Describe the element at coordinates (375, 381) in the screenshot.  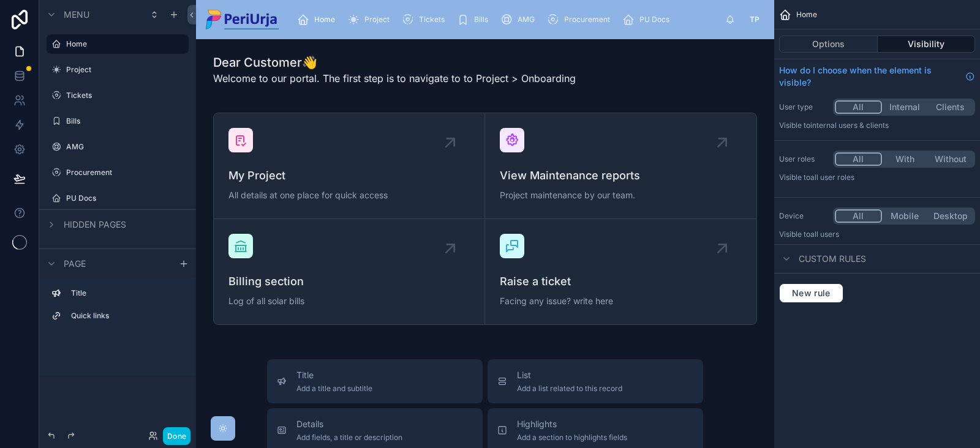
I see `button: TitleAdd a title and subtitle` at that location.